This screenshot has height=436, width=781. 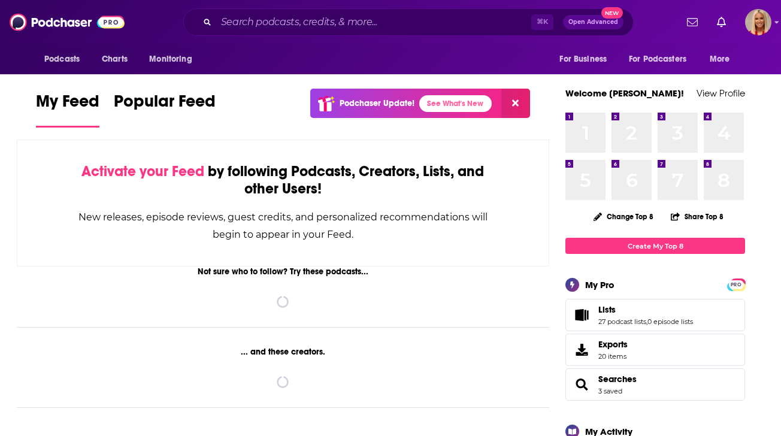 I want to click on a: Podchaser - Follow, Share and Rate Podcasts, so click(x=67, y=22).